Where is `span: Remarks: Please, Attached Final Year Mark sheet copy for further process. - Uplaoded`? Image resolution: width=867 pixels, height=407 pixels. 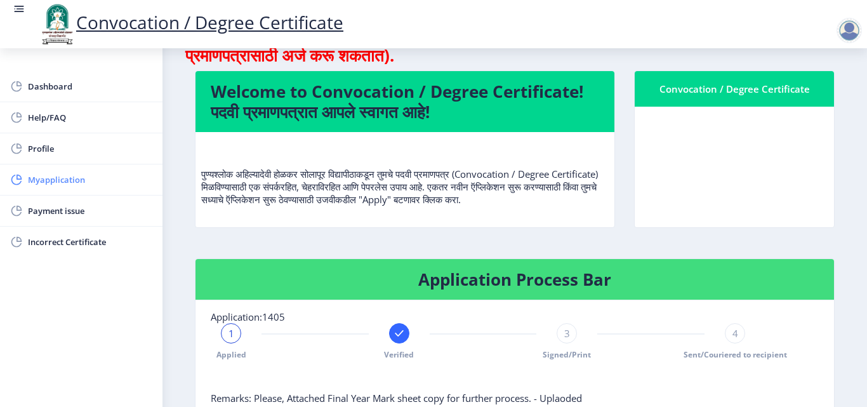
span: Remarks: Please, Attached Final Year Mark sheet copy for further process. - Uplaoded is located at coordinates (396, 398).